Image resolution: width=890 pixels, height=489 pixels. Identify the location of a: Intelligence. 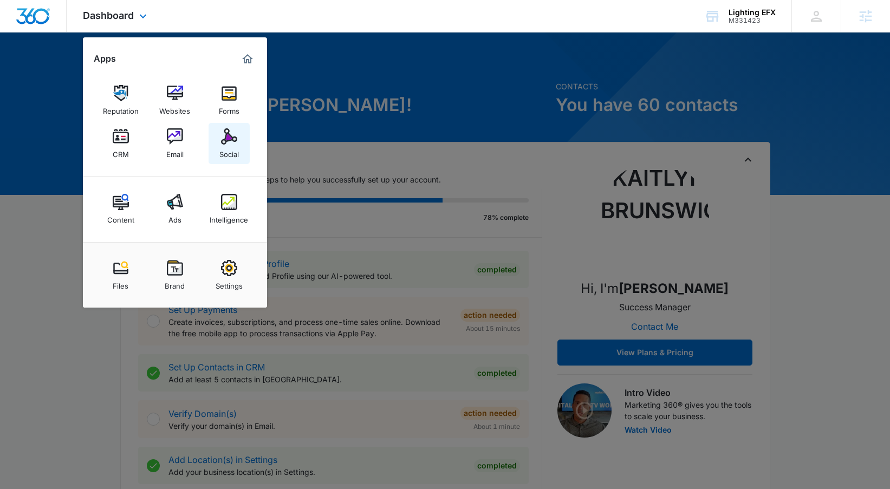
(229, 209).